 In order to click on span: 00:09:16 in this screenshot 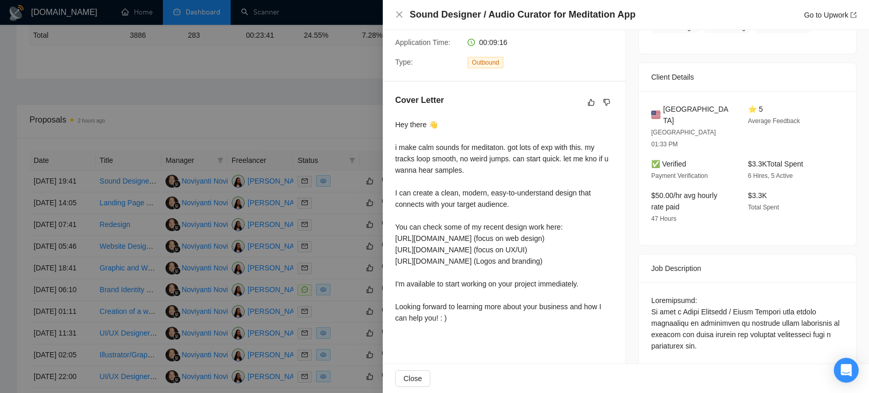, I will do `click(493, 42)`.